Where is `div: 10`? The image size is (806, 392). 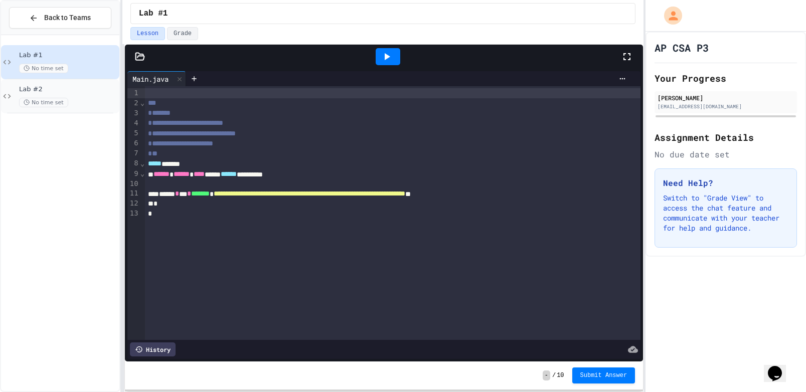
div: 10 is located at coordinates (133, 184).